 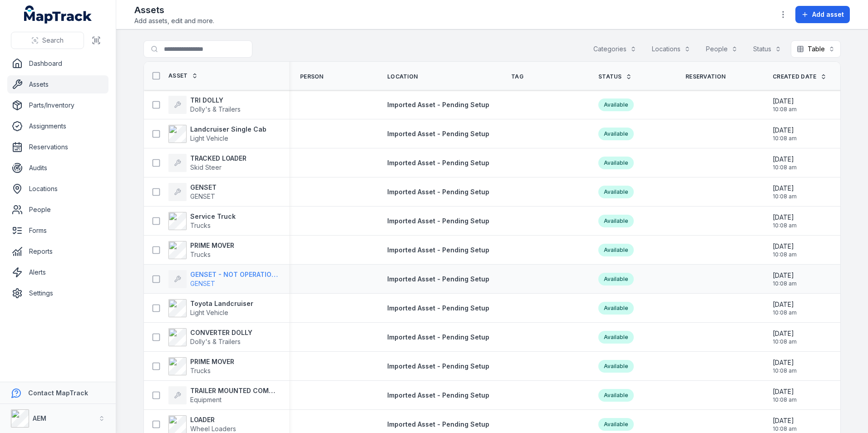 What do you see at coordinates (58, 231) in the screenshot?
I see `a: Forms` at bounding box center [58, 231].